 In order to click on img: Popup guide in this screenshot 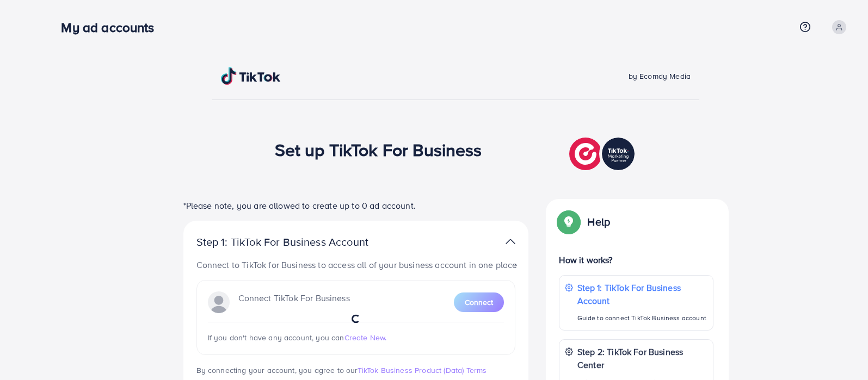, I will do `click(568, 222)`.